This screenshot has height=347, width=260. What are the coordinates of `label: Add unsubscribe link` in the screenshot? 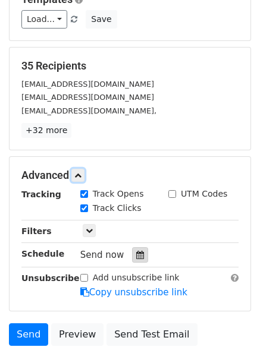 It's located at (136, 277).